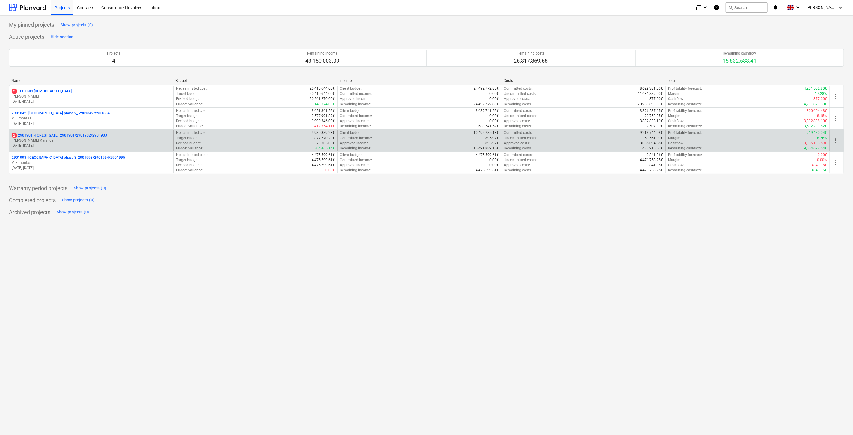 The image size is (853, 435). I want to click on p: 3,892,838.10€, so click(651, 121).